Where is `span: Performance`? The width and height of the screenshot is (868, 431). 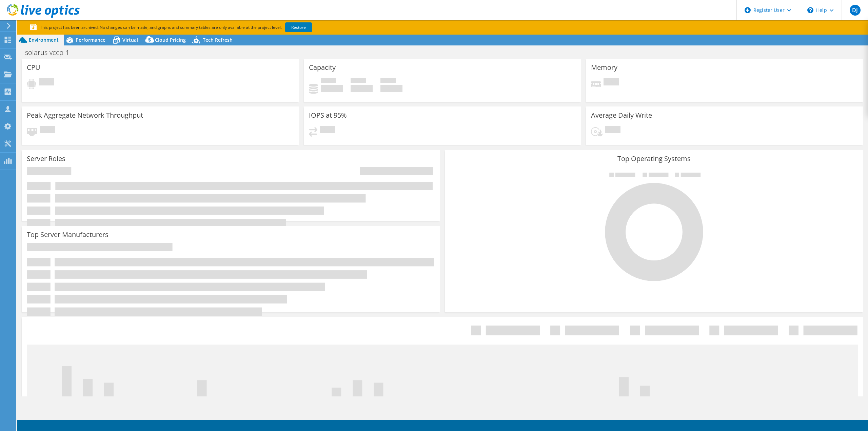 span: Performance is located at coordinates (90, 40).